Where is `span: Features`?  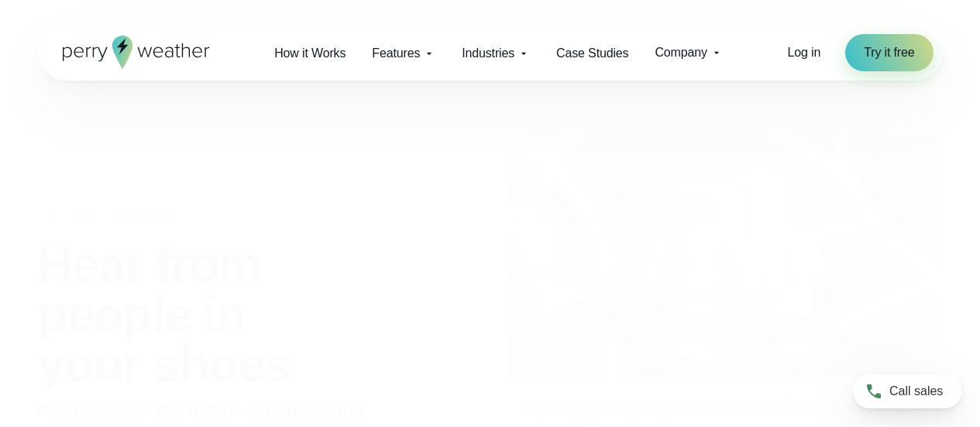
span: Features is located at coordinates (396, 54).